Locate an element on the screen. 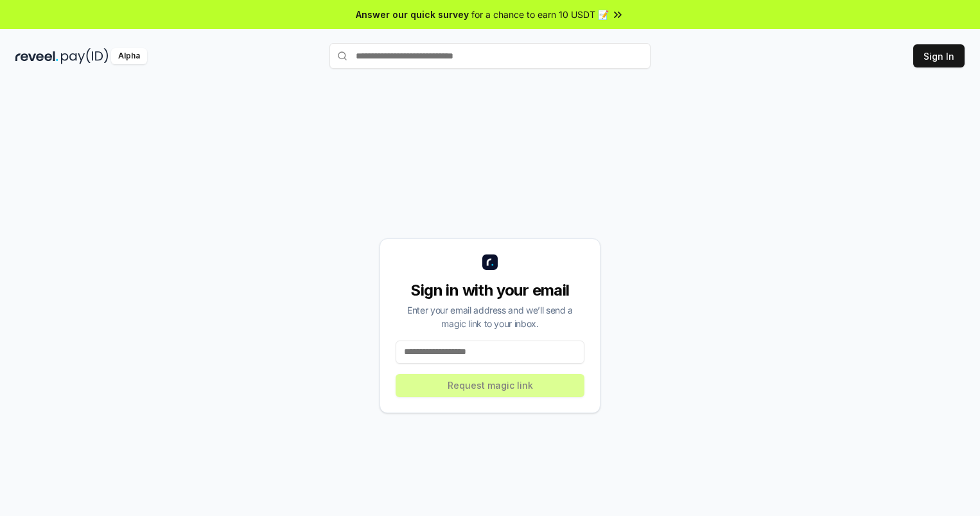  div: Enter your email address and we’ll send a magic link to your inbox. is located at coordinates (490, 317).